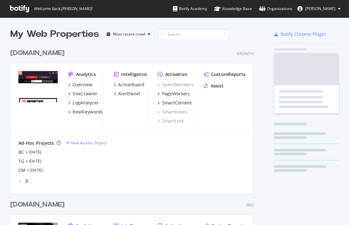  What do you see at coordinates (22, 170) in the screenshot?
I see `a: CM` at bounding box center [22, 170].